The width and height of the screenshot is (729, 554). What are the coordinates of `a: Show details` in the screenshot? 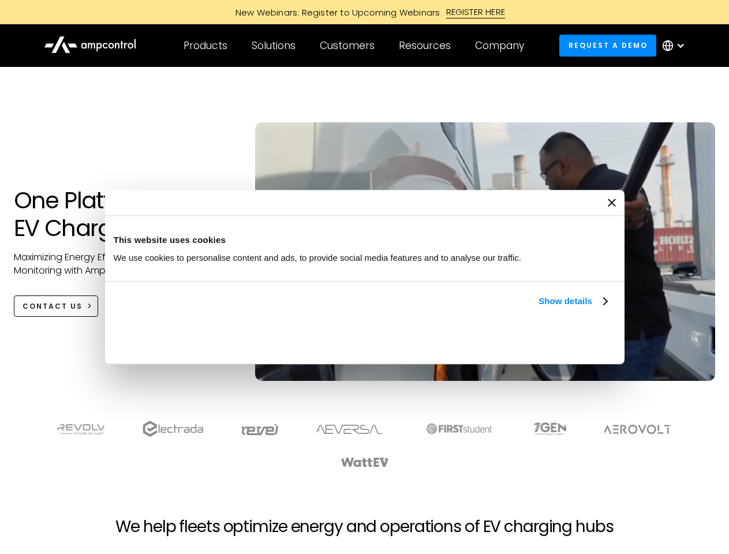 It's located at (573, 301).